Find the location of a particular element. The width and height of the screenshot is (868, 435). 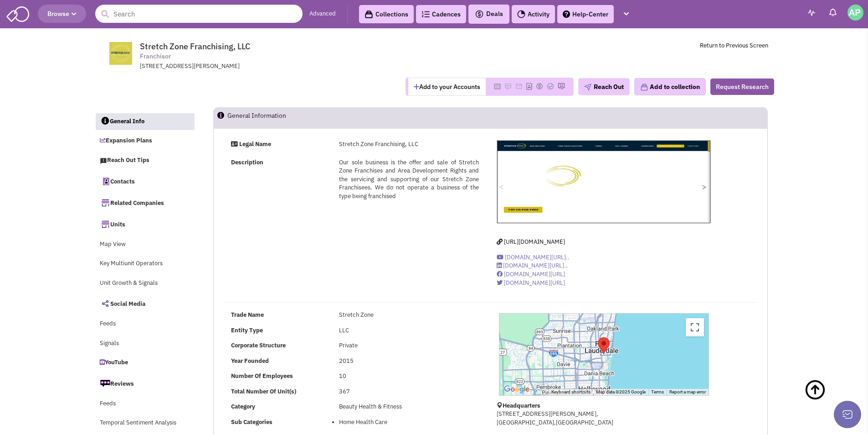

a: YouTube is located at coordinates (145, 363).